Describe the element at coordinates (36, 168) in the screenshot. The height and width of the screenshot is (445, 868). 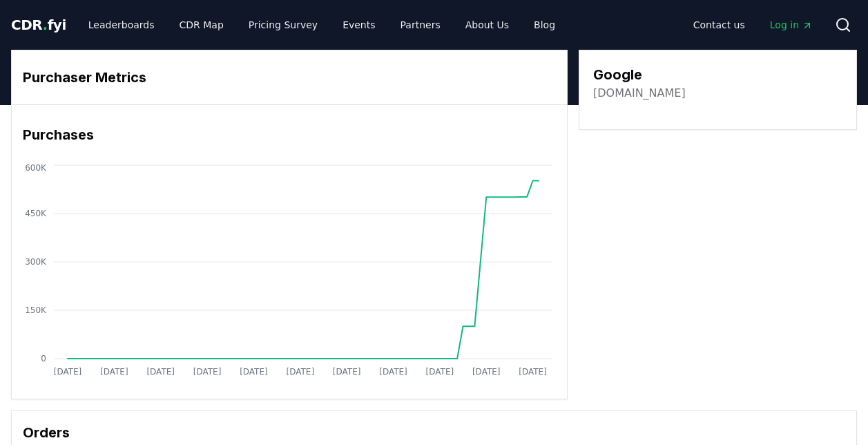
I see `tspan: 600K` at that location.